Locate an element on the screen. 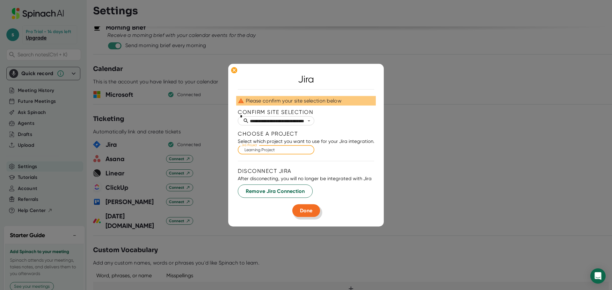 Image resolution: width=612 pixels, height=290 pixels. span: Done is located at coordinates (306, 210).